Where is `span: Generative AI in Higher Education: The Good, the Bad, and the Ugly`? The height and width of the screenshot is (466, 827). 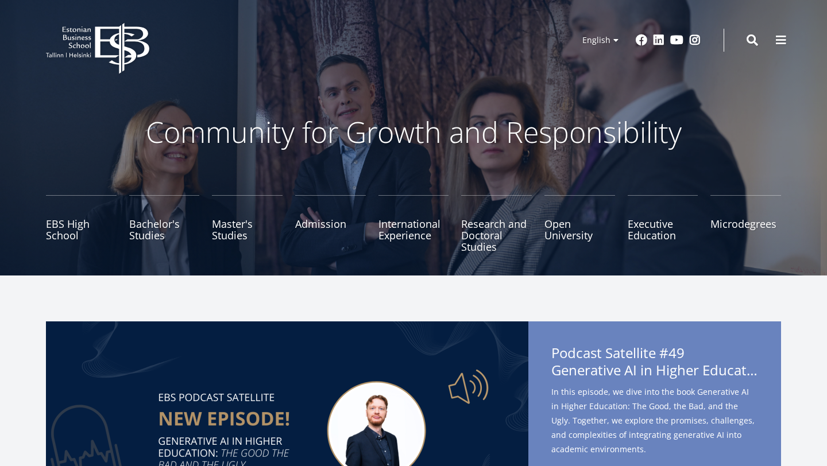
span: Generative AI in Higher Education: The Good, the Bad, and the Ugly is located at coordinates (655, 370).